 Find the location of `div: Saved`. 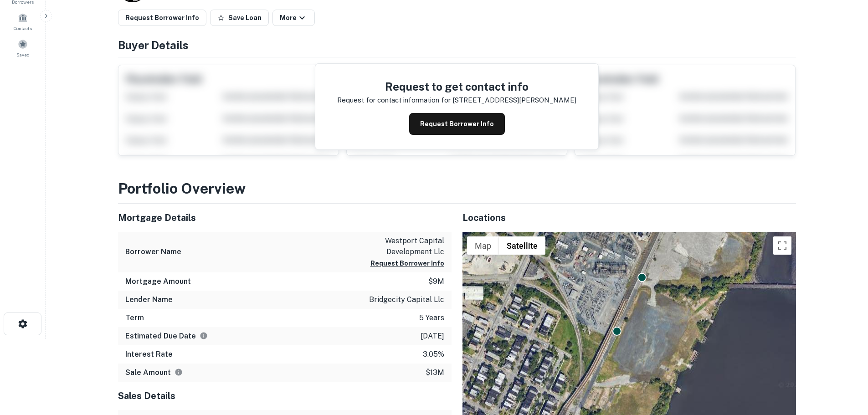

div: Saved is located at coordinates (23, 48).